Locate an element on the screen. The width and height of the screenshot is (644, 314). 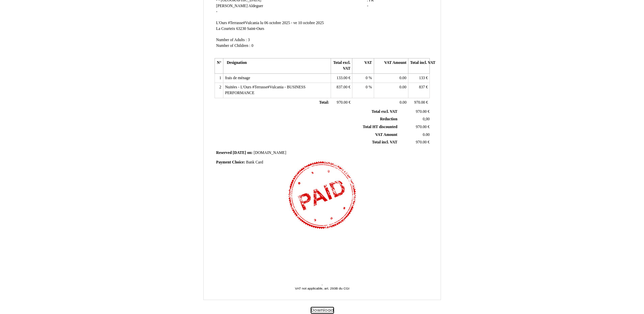
span: Bank Card is located at coordinates (254, 162).